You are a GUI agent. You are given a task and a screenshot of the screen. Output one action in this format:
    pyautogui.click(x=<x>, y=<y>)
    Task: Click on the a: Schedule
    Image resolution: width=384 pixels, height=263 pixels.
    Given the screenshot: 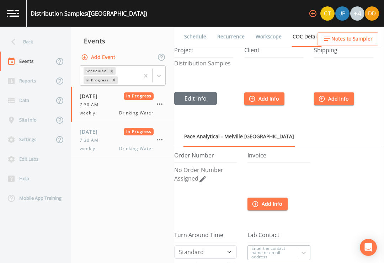 What is the action you would take?
    pyautogui.click(x=195, y=37)
    